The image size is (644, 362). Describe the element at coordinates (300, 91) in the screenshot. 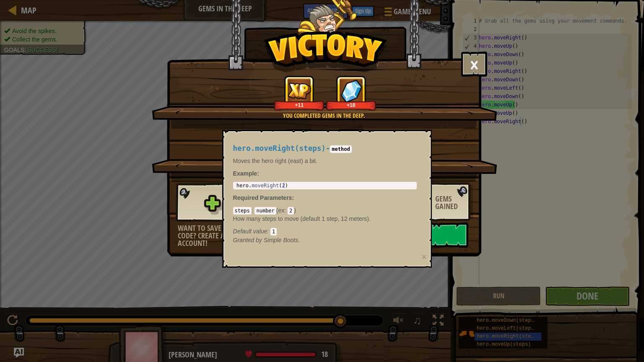

I see `img: XP Gained` at that location.